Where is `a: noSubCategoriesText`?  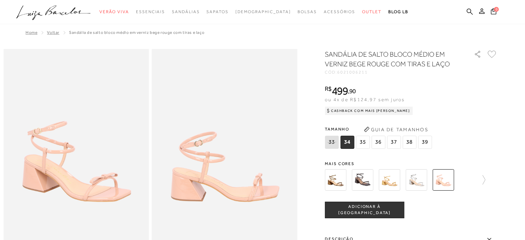 a: noSubCategoriesText is located at coordinates (263, 12).